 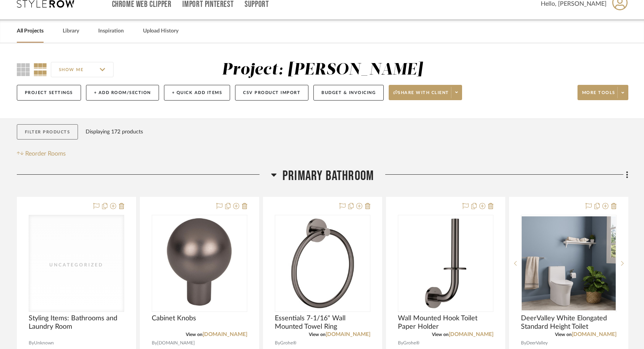 I want to click on button: Filter Products, so click(x=47, y=132).